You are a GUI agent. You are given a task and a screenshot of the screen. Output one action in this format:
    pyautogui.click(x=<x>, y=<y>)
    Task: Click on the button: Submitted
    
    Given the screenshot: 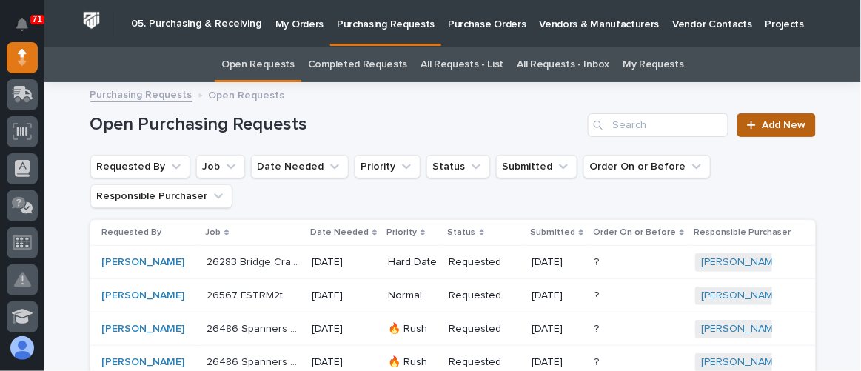 What is the action you would take?
    pyautogui.click(x=536, y=166)
    